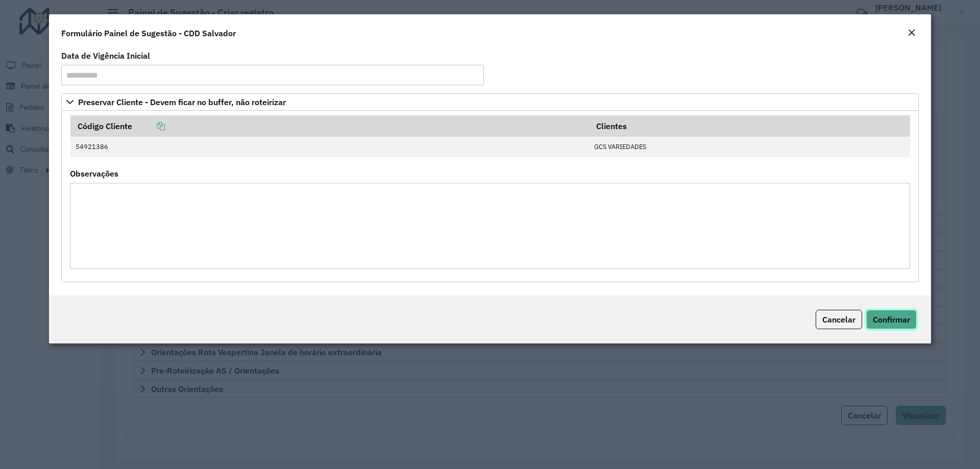 This screenshot has width=980, height=469. What do you see at coordinates (911, 33) in the screenshot?
I see `button: Close` at bounding box center [911, 33].